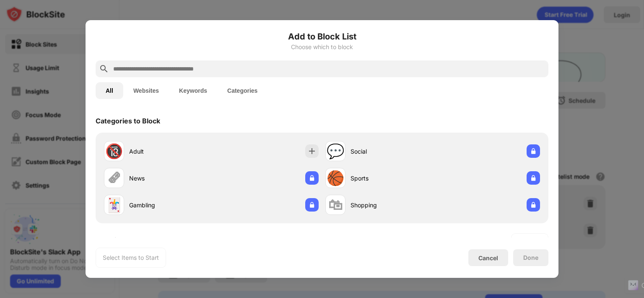  I want to click on div: Sports, so click(391, 178).